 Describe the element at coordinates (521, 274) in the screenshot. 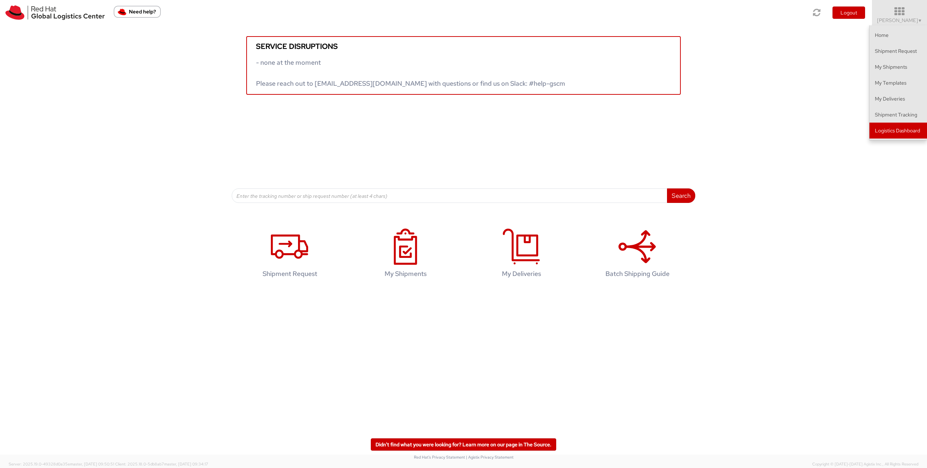

I see `h4: My Deliveries` at that location.